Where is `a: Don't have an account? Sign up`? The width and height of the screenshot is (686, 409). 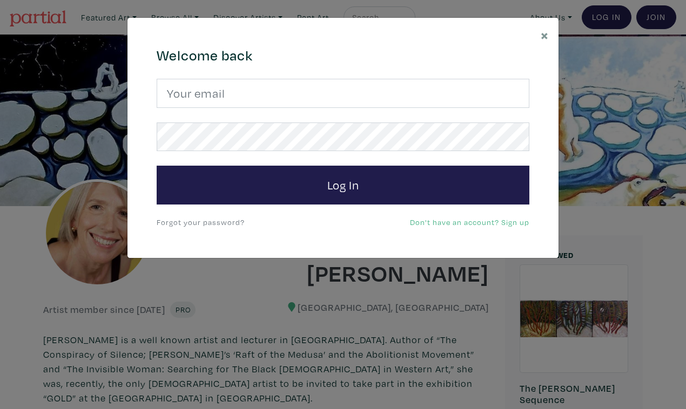 a: Don't have an account? Sign up is located at coordinates (469, 222).